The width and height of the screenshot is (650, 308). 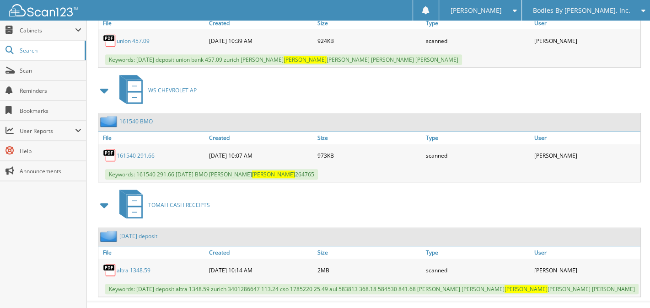 What do you see at coordinates (43, 10) in the screenshot?
I see `img: scan123-logo-white.svg` at bounding box center [43, 10].